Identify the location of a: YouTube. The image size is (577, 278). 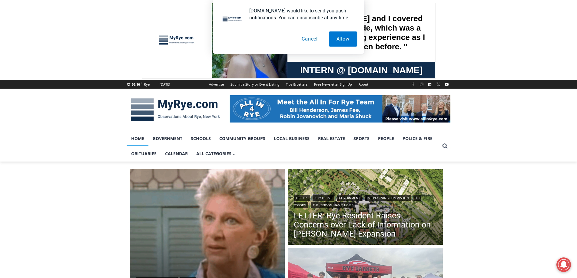
(447, 84).